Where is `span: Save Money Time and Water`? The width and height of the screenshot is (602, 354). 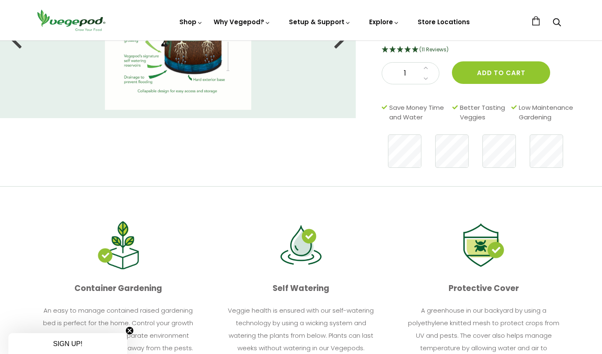 span: Save Money Time and Water is located at coordinates (418, 112).